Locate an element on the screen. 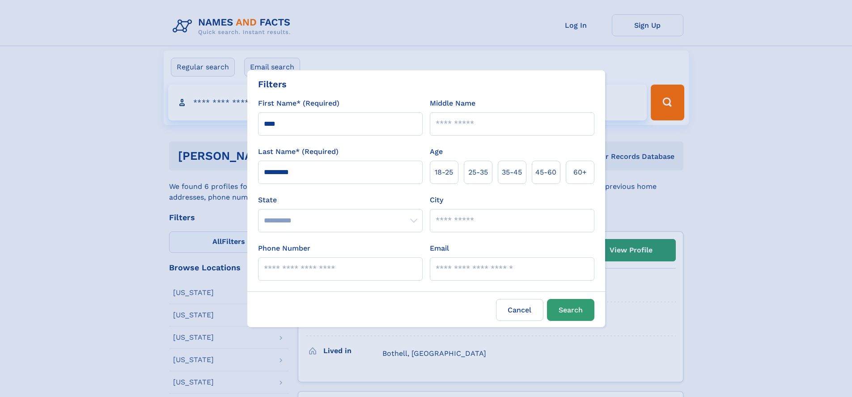 The image size is (852, 397). span: 60+ is located at coordinates (580, 172).